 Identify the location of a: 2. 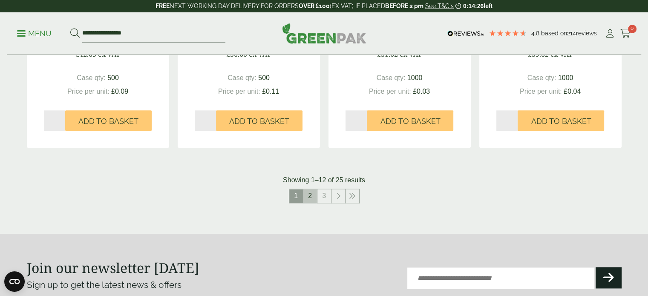
(310, 196).